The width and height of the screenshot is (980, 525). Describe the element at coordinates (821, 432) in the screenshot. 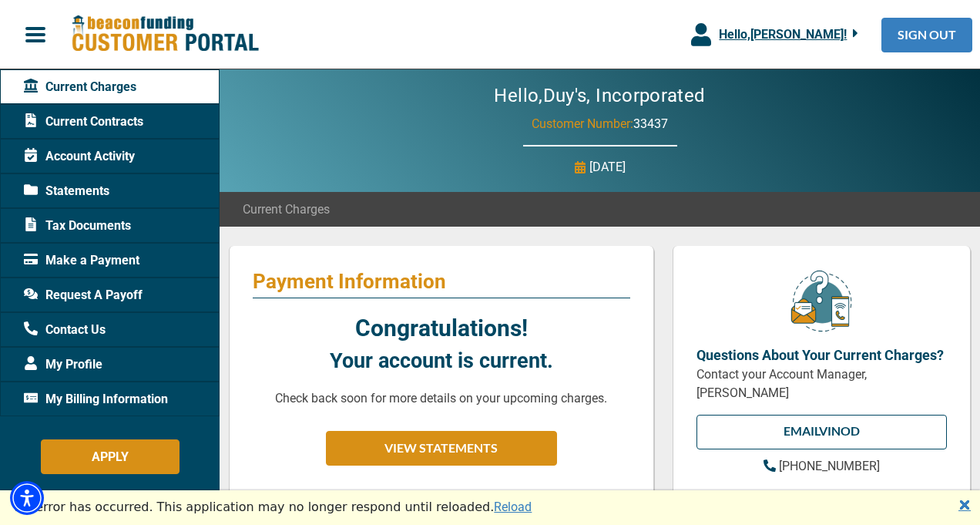

I see `a: EMAILVinod` at that location.